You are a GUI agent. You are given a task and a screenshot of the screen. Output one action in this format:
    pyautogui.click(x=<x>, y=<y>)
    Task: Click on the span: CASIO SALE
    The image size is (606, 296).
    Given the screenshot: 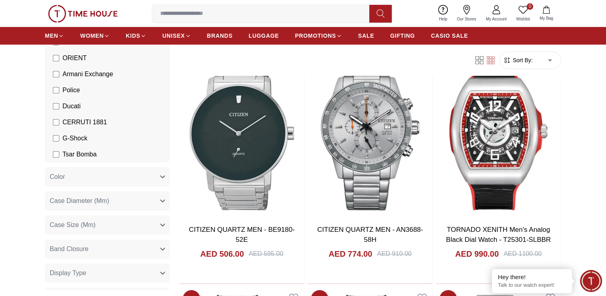 What is the action you would take?
    pyautogui.click(x=449, y=36)
    